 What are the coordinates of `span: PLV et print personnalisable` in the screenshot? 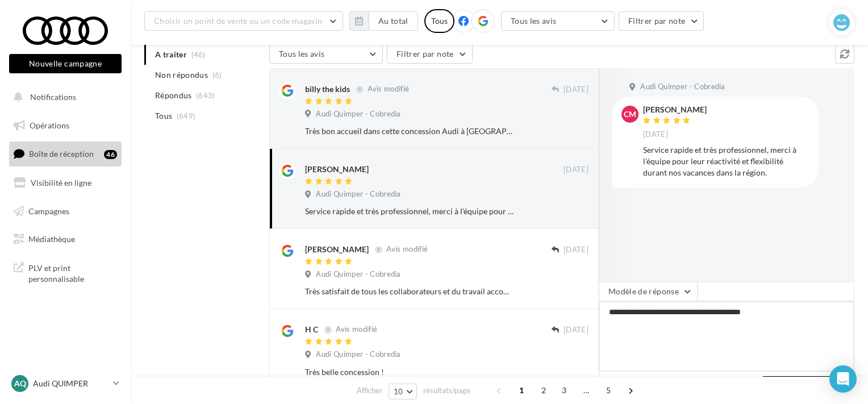 It's located at (73, 272).